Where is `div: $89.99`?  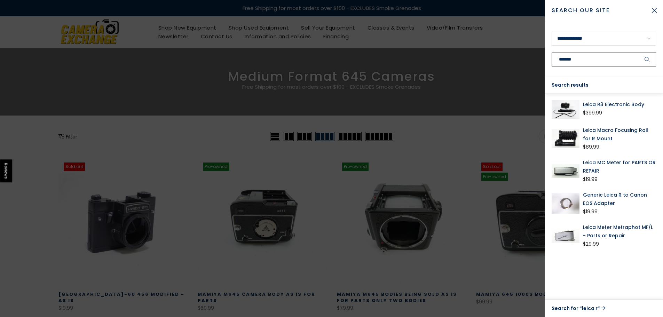 div: $89.99 is located at coordinates (591, 147).